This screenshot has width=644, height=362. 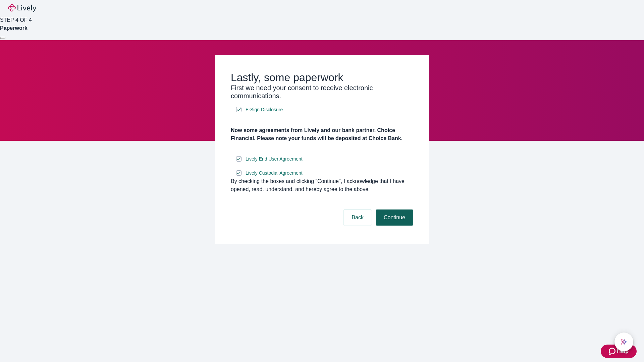 I want to click on span: Lively Custodial Agreement, so click(x=274, y=173).